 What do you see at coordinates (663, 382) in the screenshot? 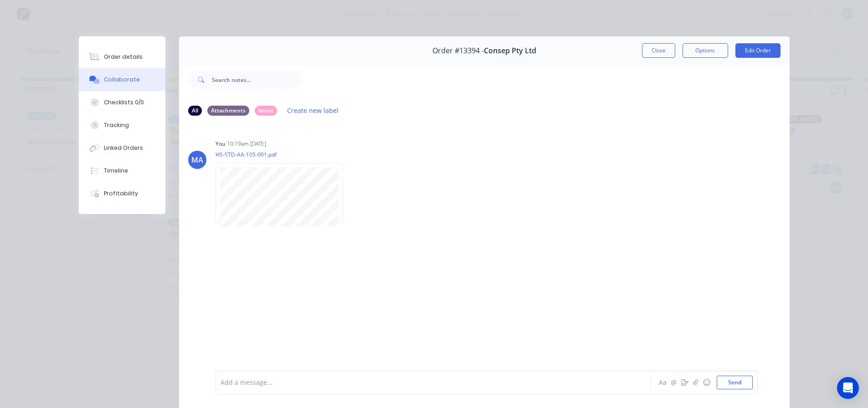
I see `button: Aa` at bounding box center [663, 382].